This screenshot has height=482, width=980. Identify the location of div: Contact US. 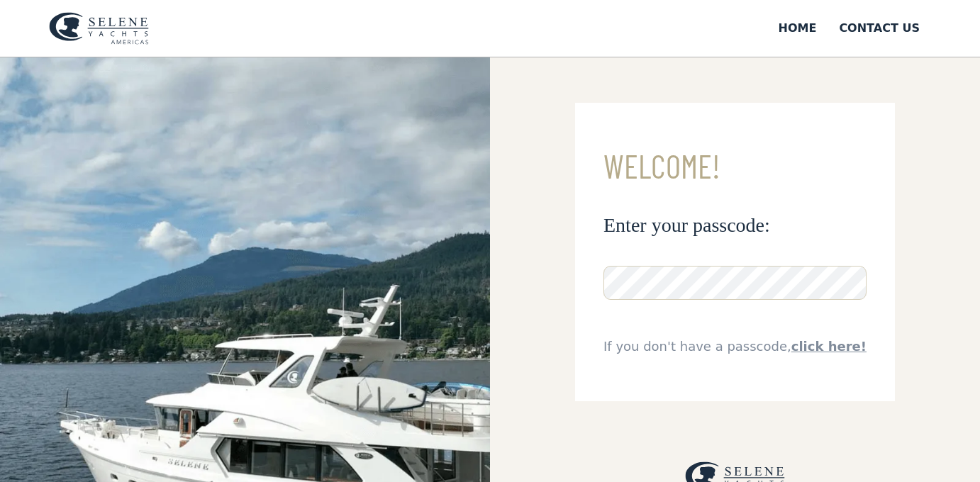
(879, 28).